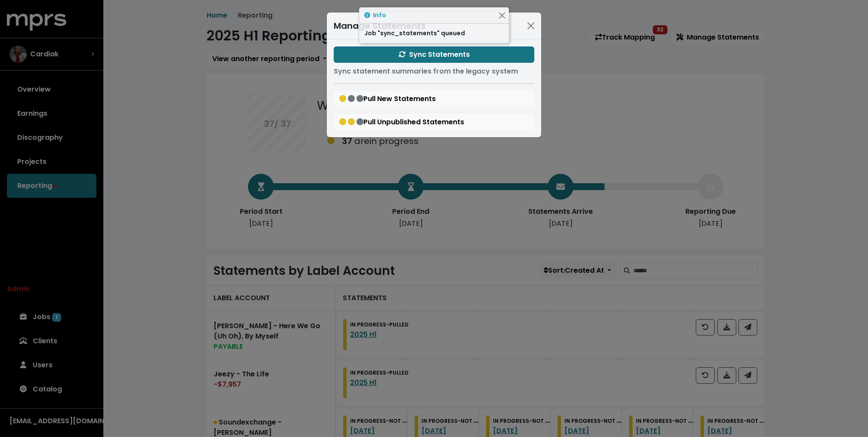 The image size is (868, 437). I want to click on strong: Info, so click(379, 15).